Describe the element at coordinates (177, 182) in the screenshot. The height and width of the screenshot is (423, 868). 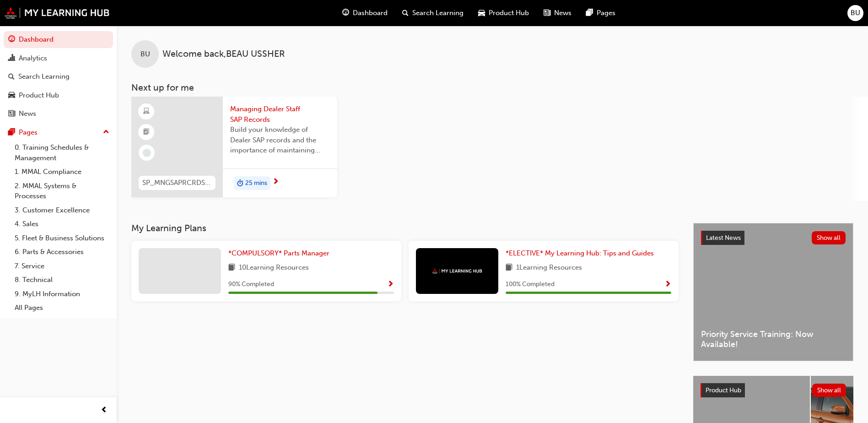
I see `span: SP_MNGSAPRCRDS_M1` at that location.